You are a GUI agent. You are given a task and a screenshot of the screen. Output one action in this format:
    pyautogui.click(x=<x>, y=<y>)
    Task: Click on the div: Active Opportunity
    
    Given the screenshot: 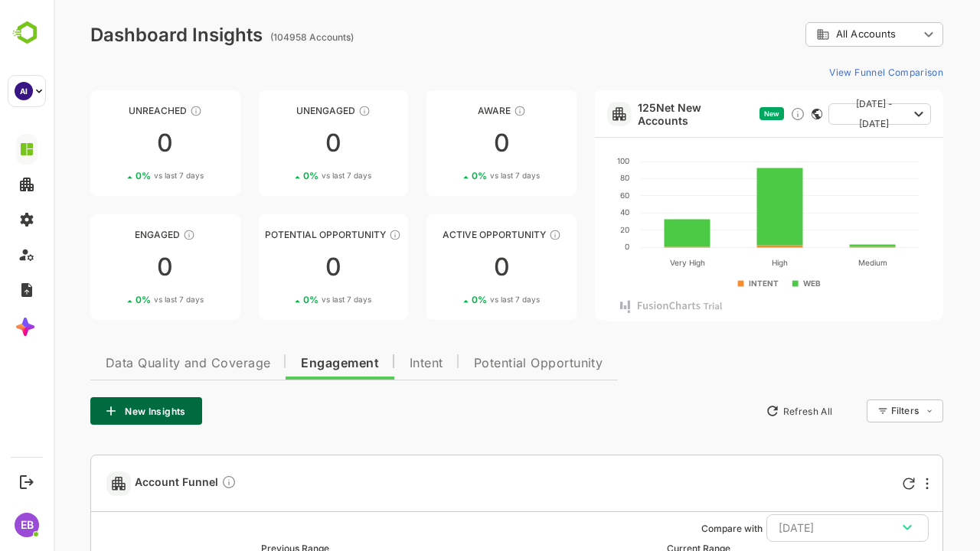 What is the action you would take?
    pyautogui.click(x=448, y=234)
    